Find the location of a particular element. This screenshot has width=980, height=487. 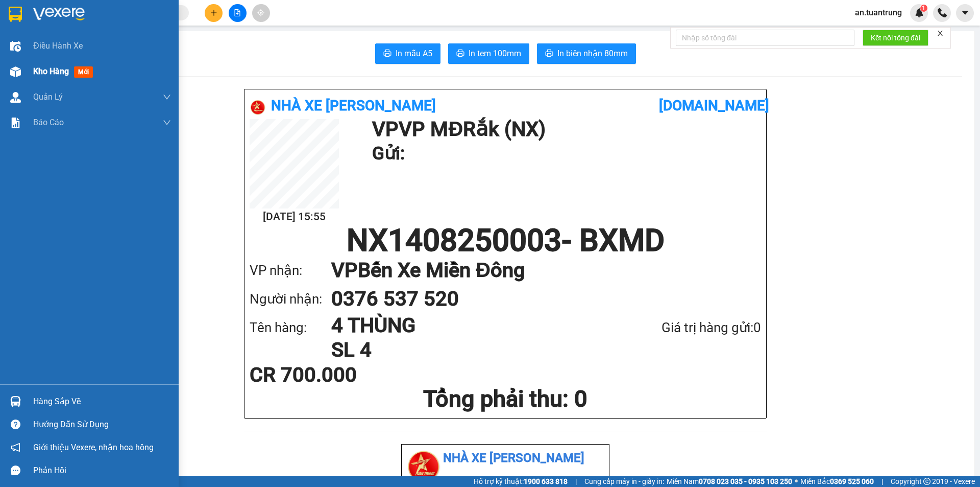

span: close is located at coordinates (940, 33).